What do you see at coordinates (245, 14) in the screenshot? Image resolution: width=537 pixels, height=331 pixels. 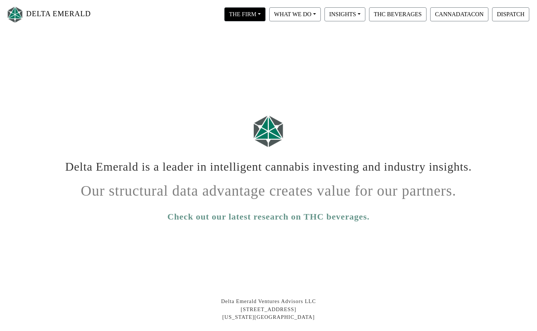 I see `button: THE FIRM` at bounding box center [245, 14].